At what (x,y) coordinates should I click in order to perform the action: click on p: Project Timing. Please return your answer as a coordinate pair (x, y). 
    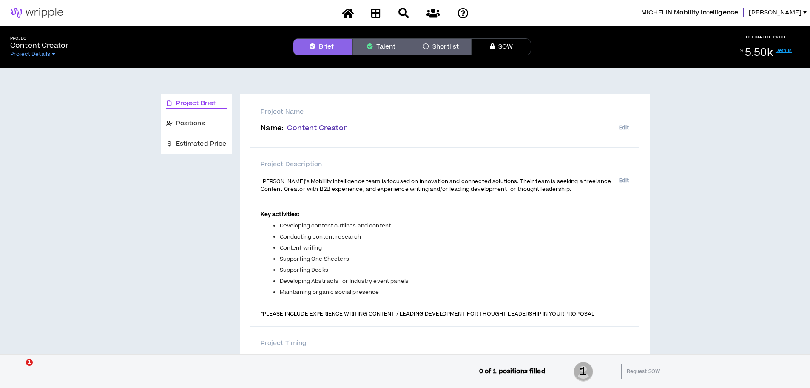
    Looking at the image, I should click on (445, 343).